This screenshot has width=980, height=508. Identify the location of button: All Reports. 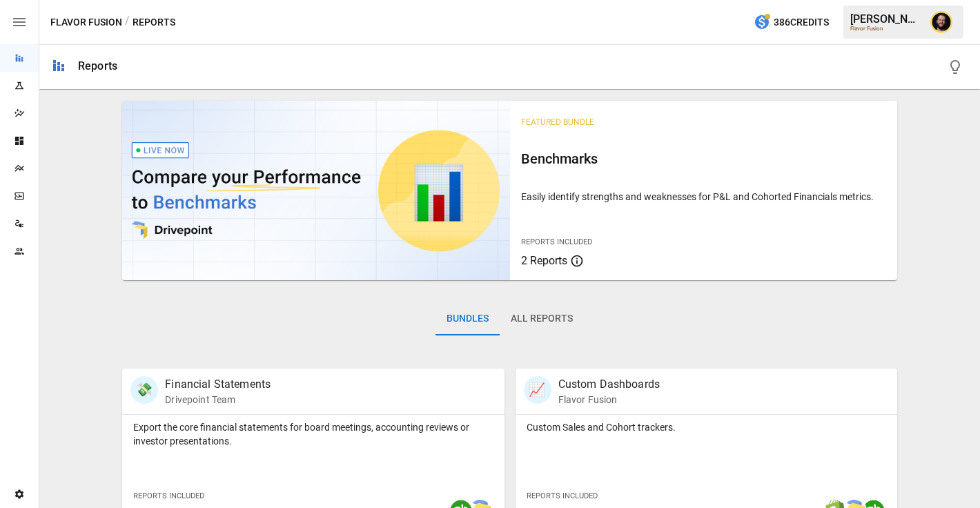
(541, 319).